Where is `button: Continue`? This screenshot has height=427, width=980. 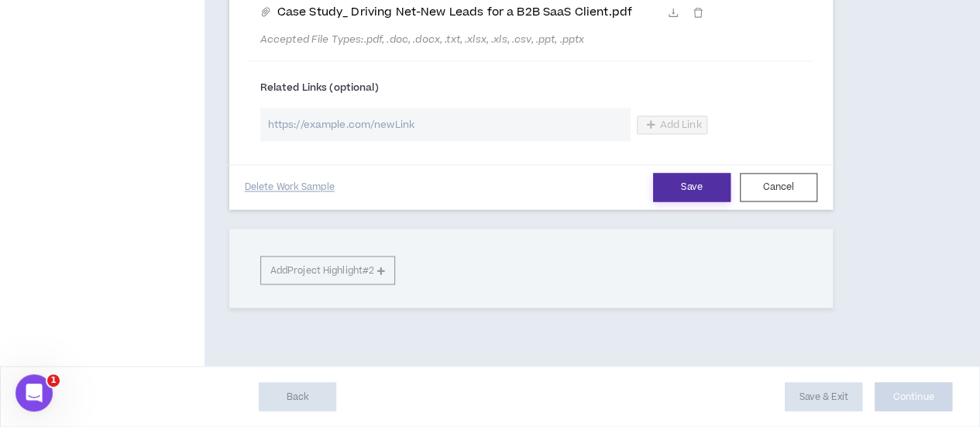 button: Continue is located at coordinates (914, 396).